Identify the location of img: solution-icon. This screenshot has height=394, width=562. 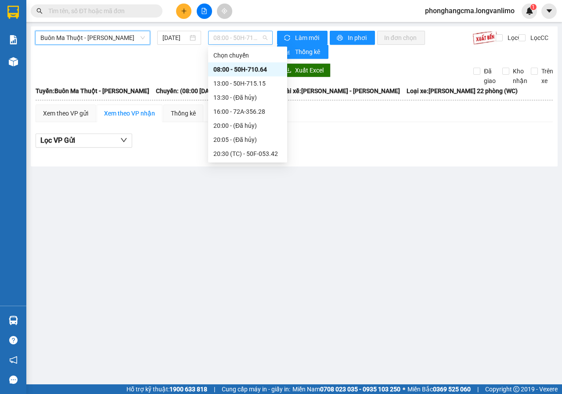
(13, 39).